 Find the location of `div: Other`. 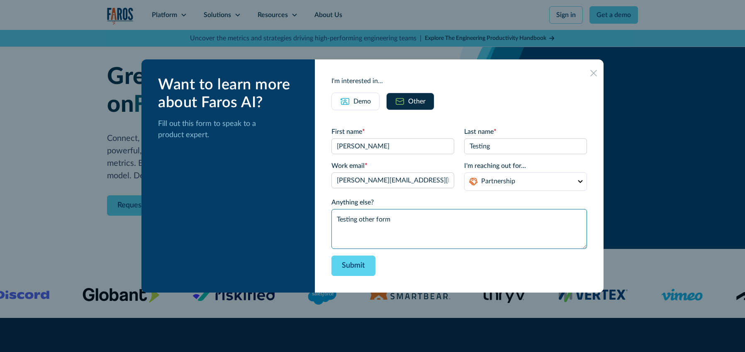

div: Other is located at coordinates (417, 101).